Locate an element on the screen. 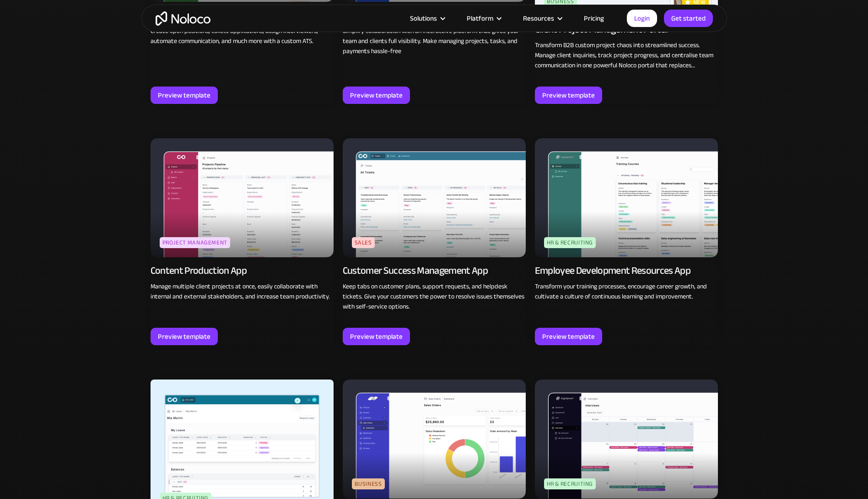  a: SalesCustomer Success Management AppKeep tabs on customer plans, support requests, and helpdesk t... is located at coordinates (434, 242).